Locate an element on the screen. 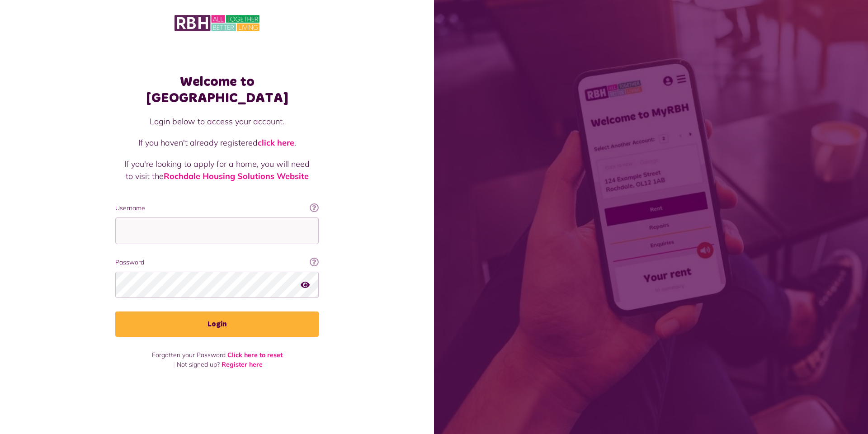  button: Login is located at coordinates (217, 324).